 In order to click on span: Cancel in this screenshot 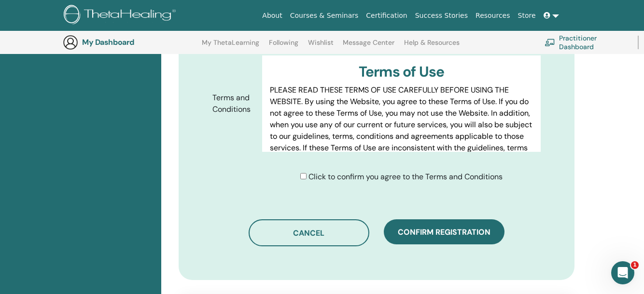, I will do `click(308, 233)`.